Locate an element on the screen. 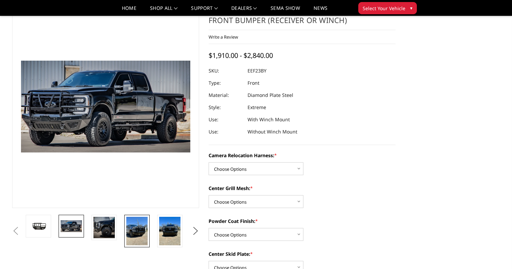  dd: Extreme is located at coordinates (257, 107).